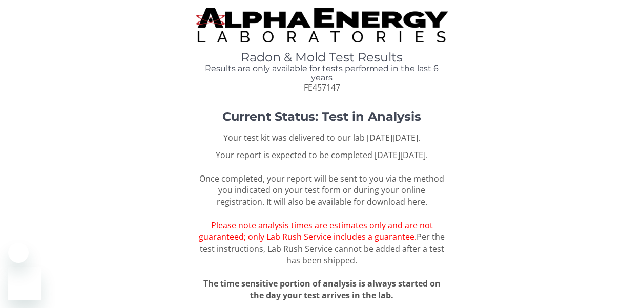 The height and width of the screenshot is (308, 644). What do you see at coordinates (322, 249) in the screenshot?
I see `span: Per the test instructions, Lab Rush Service cannot be added after a test has been shipped.` at bounding box center [322, 249].